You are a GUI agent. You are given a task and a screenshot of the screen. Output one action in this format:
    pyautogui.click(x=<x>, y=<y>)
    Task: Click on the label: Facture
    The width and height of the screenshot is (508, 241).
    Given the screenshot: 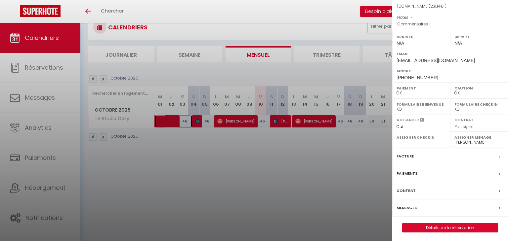 What is the action you would take?
    pyautogui.click(x=405, y=156)
    